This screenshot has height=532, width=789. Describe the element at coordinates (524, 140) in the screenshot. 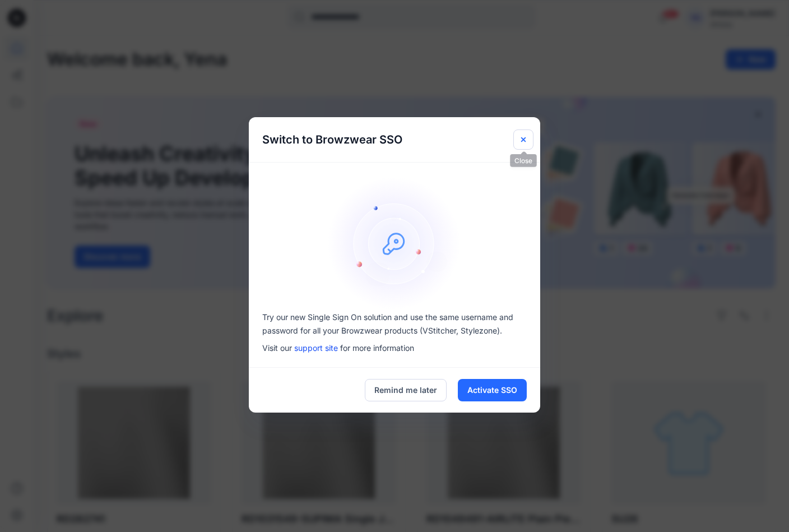

I see `button: Close` at that location.